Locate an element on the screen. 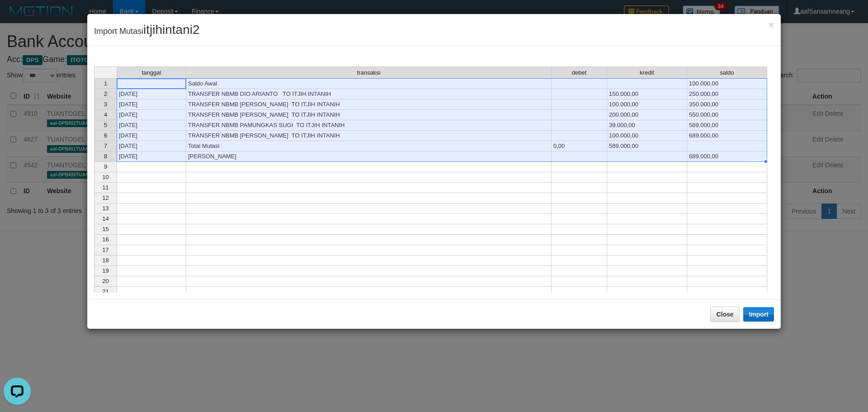 The image size is (868, 412). td: 350.000,00 is located at coordinates (727, 105).